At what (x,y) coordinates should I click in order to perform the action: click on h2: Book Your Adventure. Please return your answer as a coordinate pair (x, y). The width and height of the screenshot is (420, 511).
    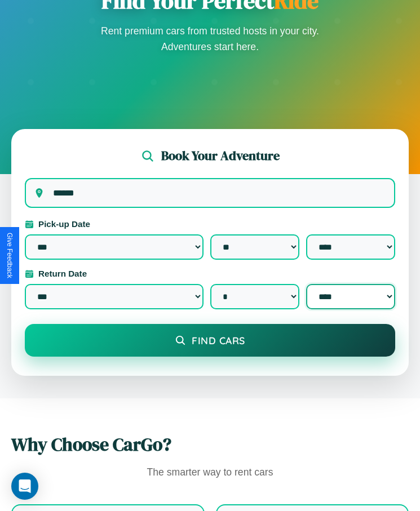
    Looking at the image, I should click on (220, 155).